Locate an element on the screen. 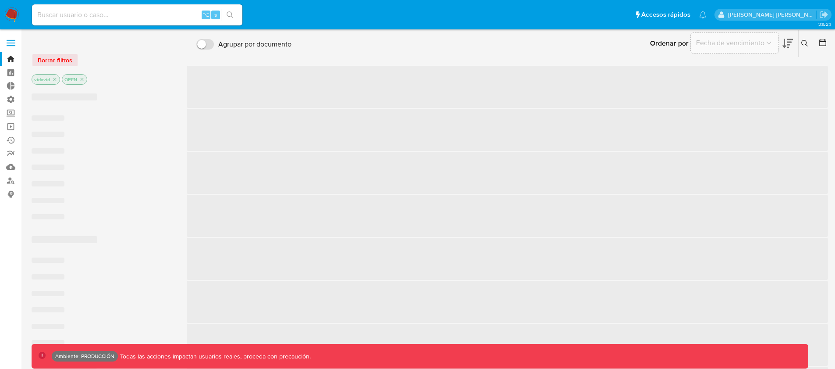 The width and height of the screenshot is (835, 369). p: Ambiente: PRODUCCIÓN is located at coordinates (85, 356).